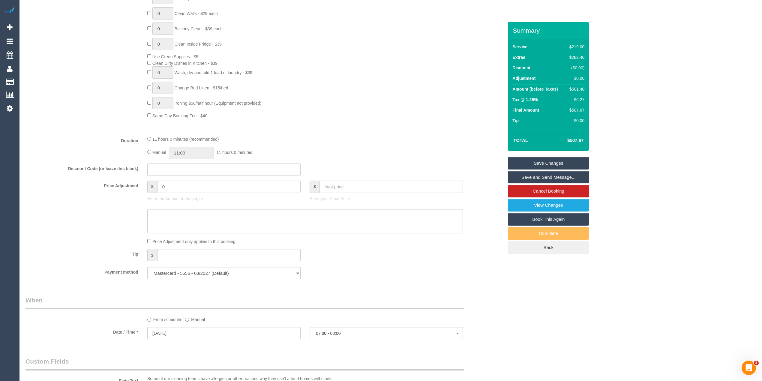  Describe the element at coordinates (234, 152) in the screenshot. I see `span: 11 hours 0 minutes` at that location.